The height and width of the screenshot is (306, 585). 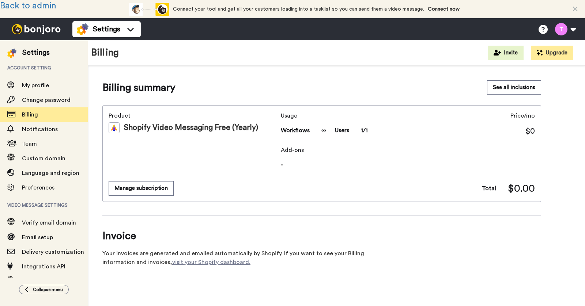 I want to click on button: Upgrade, so click(x=552, y=53).